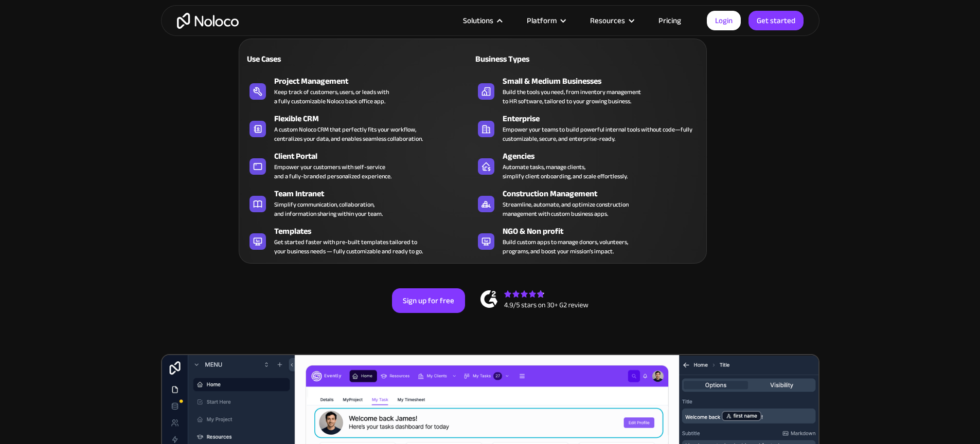 This screenshot has height=444, width=980. Describe the element at coordinates (604, 82) in the screenshot. I see `div: Small & Medium Businesses` at that location.